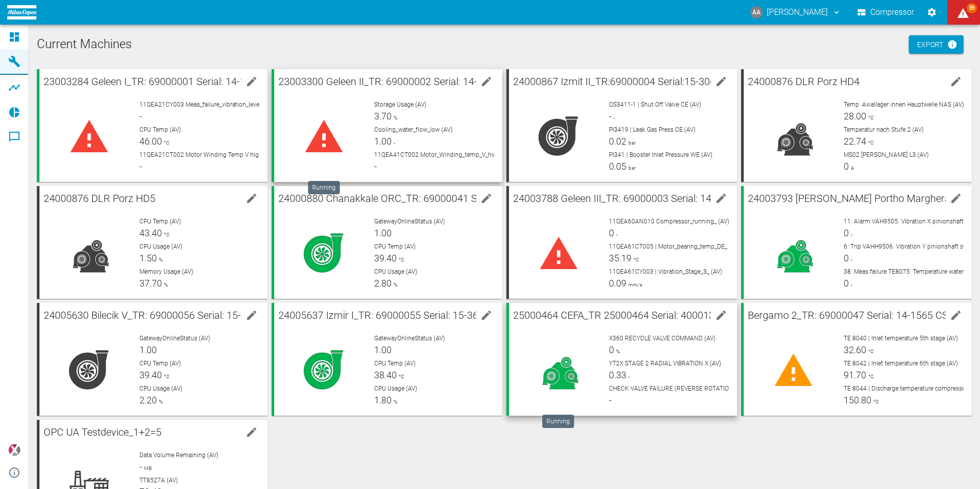 This screenshot has height=489, width=980. I want to click on span: 24000867 Izmit II_TR:69000004 Serial:15-3065 CS: 50745967 Serail: 15-3717 CS: 50745966, so click(717, 82).